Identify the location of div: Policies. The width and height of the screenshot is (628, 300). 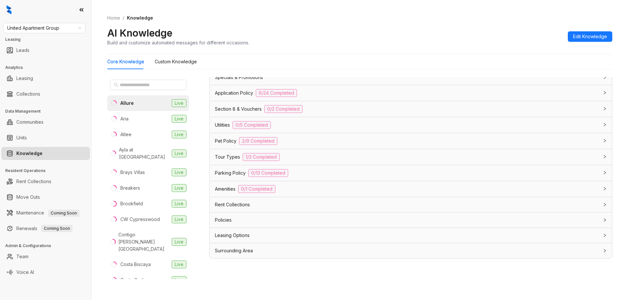
(410, 220).